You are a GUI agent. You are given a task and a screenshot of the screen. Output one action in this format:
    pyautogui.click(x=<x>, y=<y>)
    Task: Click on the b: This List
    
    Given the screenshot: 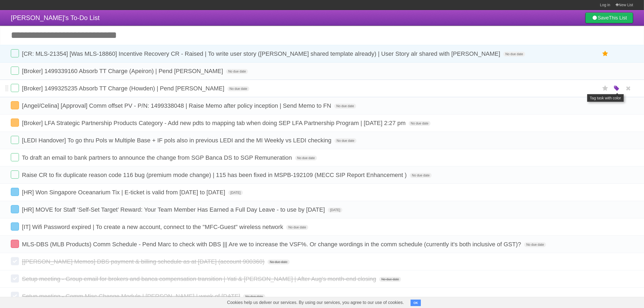 What is the action you would take?
    pyautogui.click(x=618, y=18)
    